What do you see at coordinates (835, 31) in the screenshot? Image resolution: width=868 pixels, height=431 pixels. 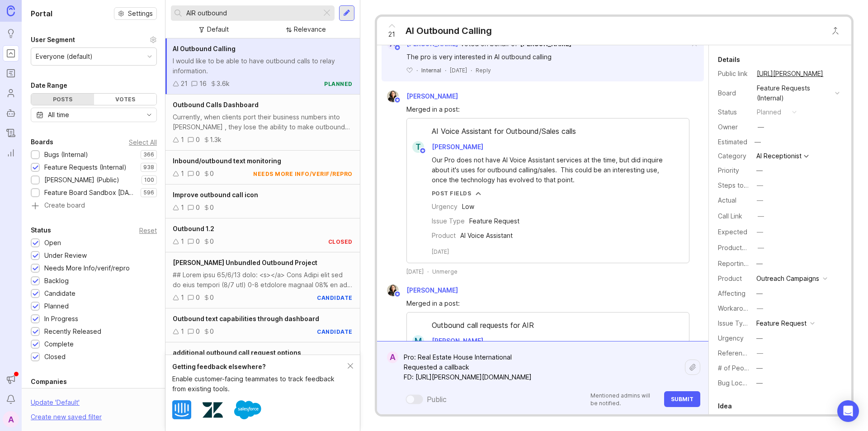 I see `button: Close button` at bounding box center [835, 31].